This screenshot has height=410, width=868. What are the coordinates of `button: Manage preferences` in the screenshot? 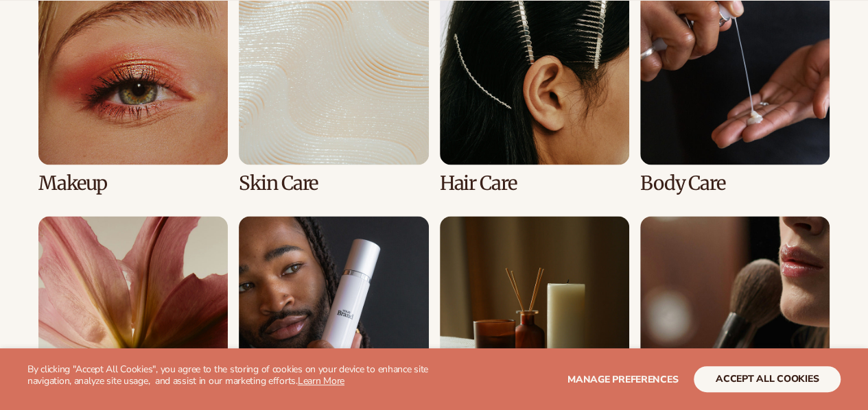 It's located at (622, 379).